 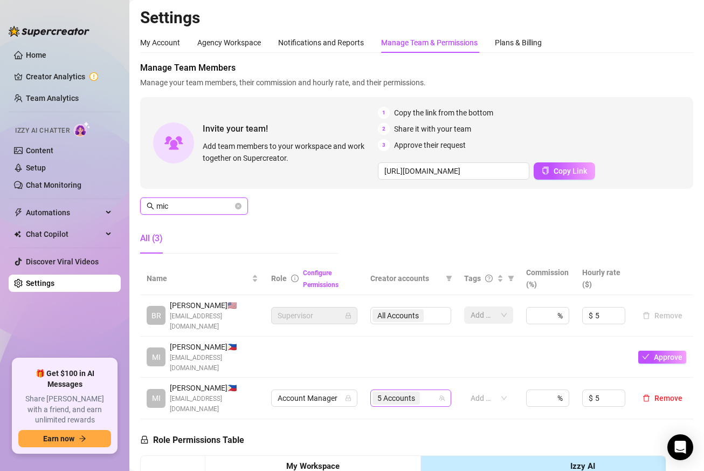 What do you see at coordinates (321, 279) in the screenshot?
I see `a: Configure Permissions` at bounding box center [321, 279].